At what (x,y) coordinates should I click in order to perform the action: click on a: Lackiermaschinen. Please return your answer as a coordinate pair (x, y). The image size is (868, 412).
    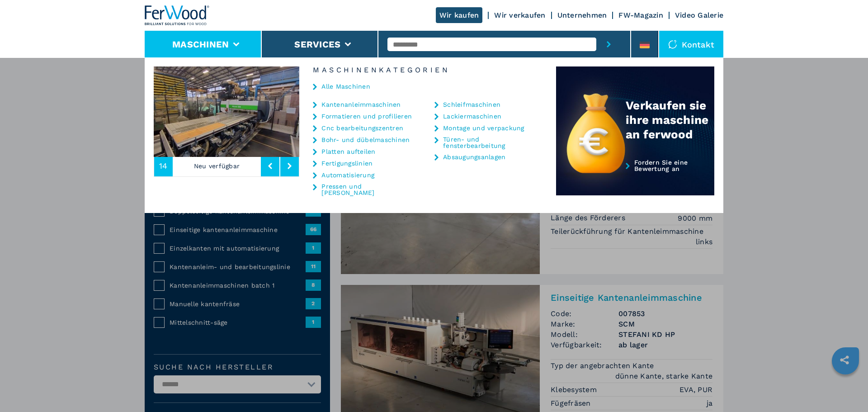
    Looking at the image, I should click on (472, 116).